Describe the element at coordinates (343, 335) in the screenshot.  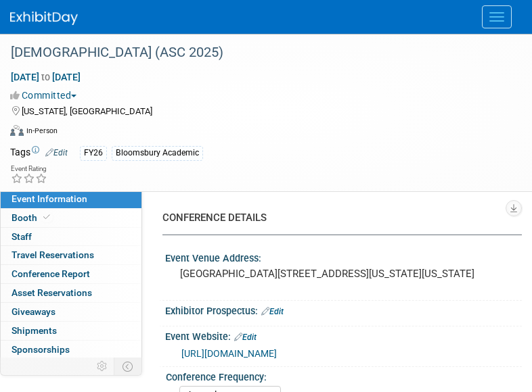
I see `div: Event Website:` at that location.